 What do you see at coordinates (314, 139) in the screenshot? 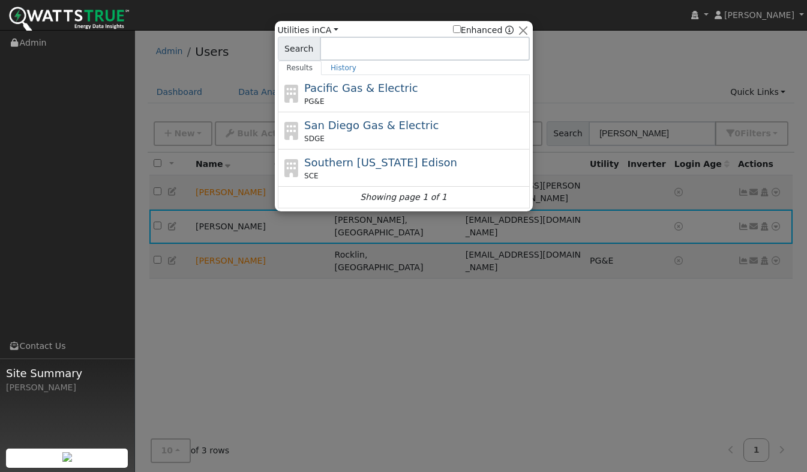
I see `span: SDGE` at bounding box center [314, 139].